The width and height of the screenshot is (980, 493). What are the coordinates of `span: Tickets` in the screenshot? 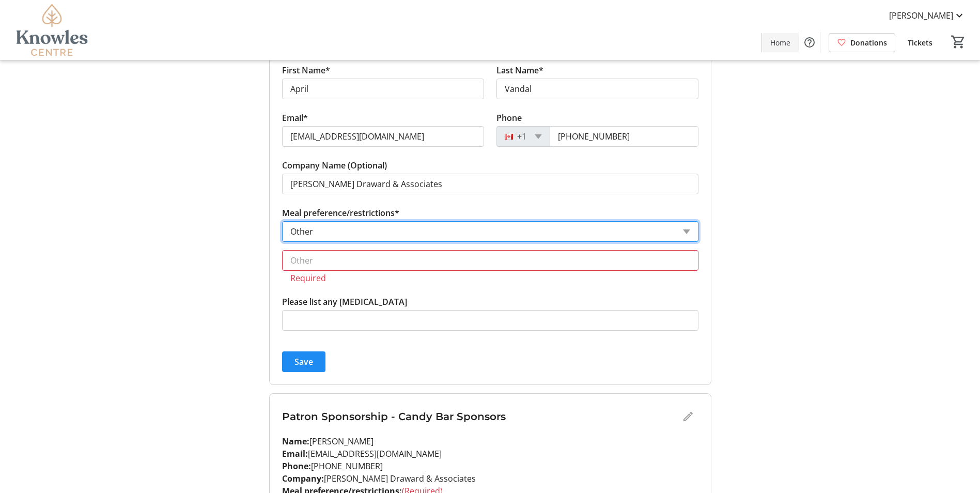 It's located at (920, 42).